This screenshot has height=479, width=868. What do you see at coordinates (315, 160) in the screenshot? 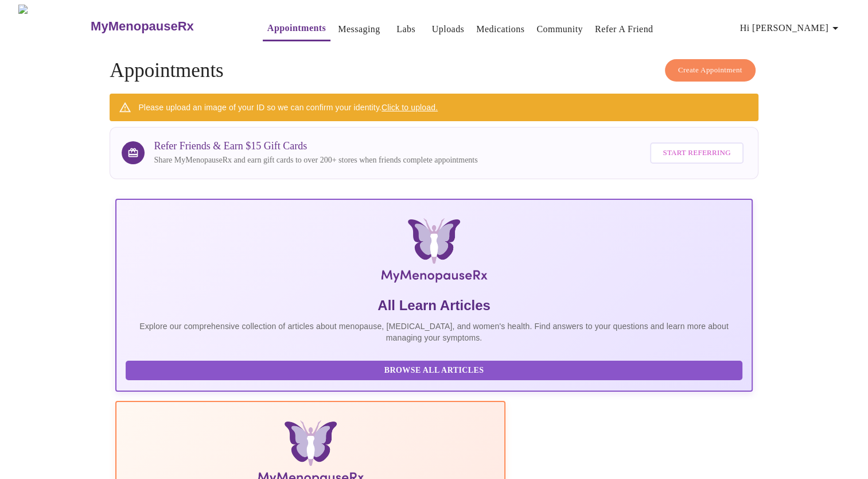
I see `p: Share MyMenopauseRx and earn gift cards to over 200+ stores when friends complete appointments` at bounding box center [315, 160].